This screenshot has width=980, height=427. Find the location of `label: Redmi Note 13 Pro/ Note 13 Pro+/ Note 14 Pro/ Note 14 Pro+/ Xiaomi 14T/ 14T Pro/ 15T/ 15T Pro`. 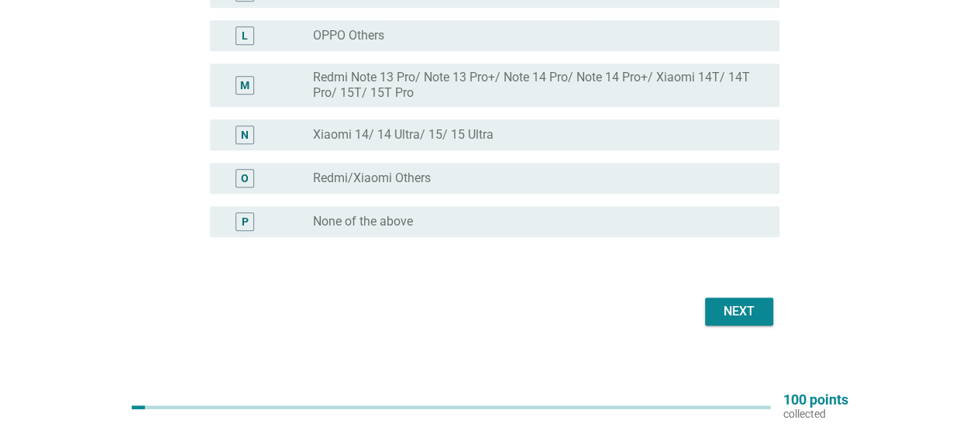

label: Redmi Note 13 Pro/ Note 13 Pro+/ Note 14 Pro/ Note 14 Pro+/ Xiaomi 14T/ 14T Pro/ 15T/ 15T Pro is located at coordinates (534, 85).